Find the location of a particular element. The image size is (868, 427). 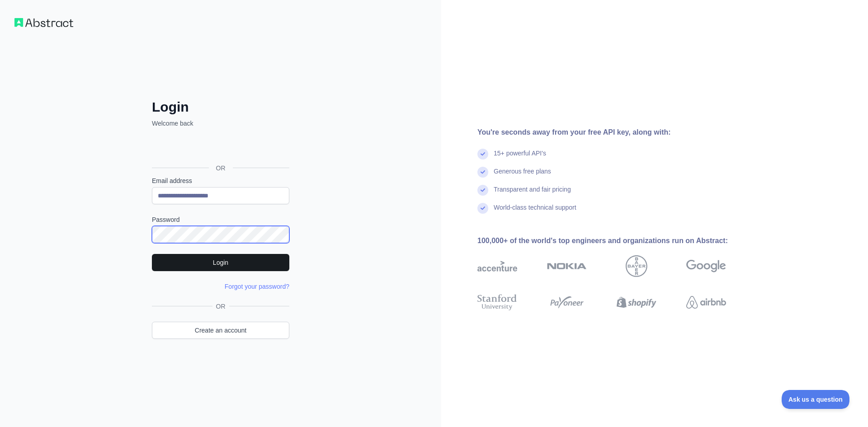

div: Generous free plans is located at coordinates (522, 176).